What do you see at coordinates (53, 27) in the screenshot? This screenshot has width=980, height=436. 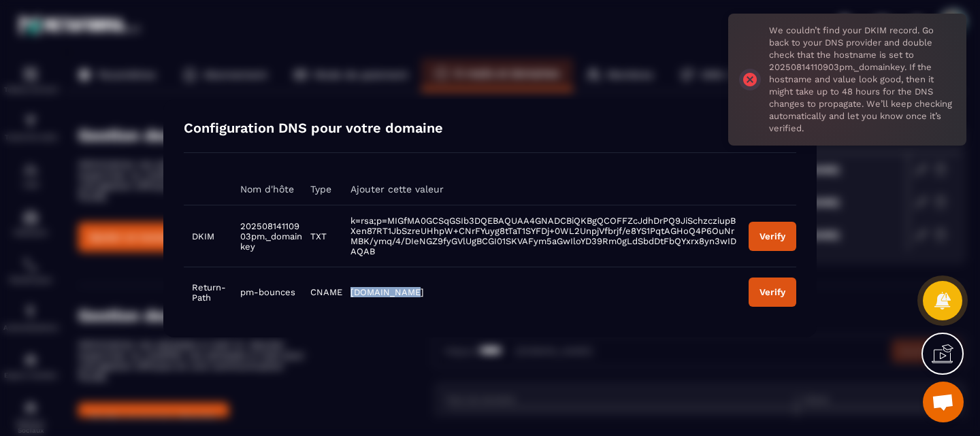 I see `div: v 4.0.25` at bounding box center [53, 27].